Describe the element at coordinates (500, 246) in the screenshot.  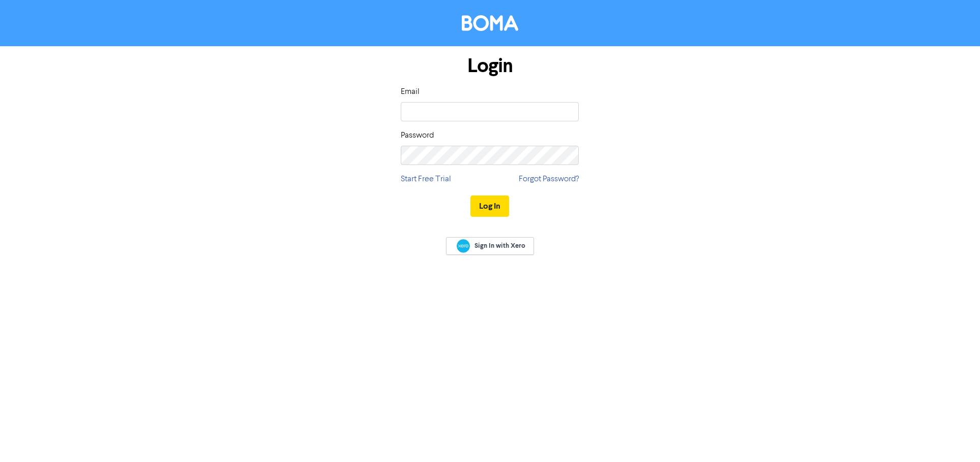
I see `span: Sign In with Xero` at that location.